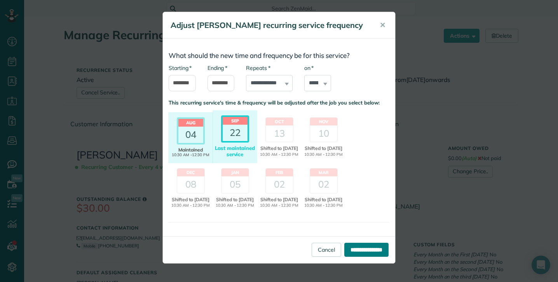 The width and height of the screenshot is (558, 282). I want to click on label: Starting, so click(180, 68).